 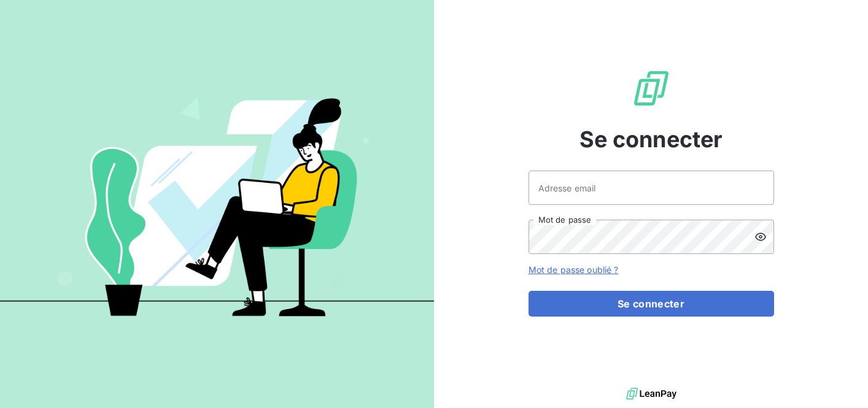 What do you see at coordinates (651, 140) in the screenshot?
I see `span: Se connecter` at bounding box center [651, 140].